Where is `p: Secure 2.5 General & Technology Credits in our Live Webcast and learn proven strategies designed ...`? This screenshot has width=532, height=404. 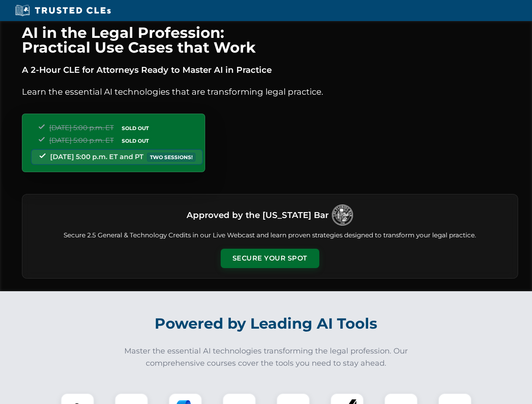 p: Secure 2.5 General & Technology Credits in our Live Webcast and learn proven strategies designed ... is located at coordinates (270, 236).